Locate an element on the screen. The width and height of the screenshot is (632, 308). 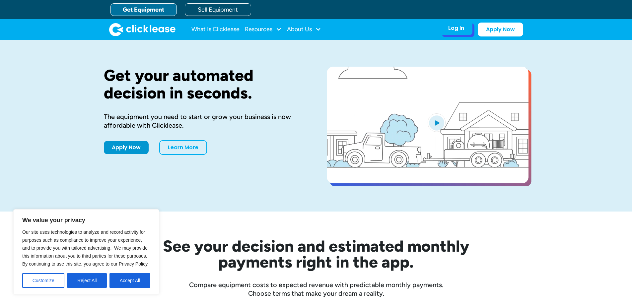
a: home is located at coordinates (142, 30).